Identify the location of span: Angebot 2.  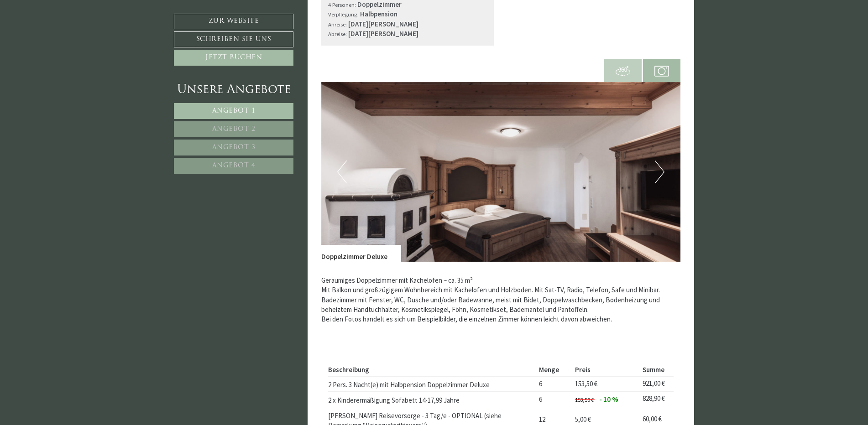
(234, 129).